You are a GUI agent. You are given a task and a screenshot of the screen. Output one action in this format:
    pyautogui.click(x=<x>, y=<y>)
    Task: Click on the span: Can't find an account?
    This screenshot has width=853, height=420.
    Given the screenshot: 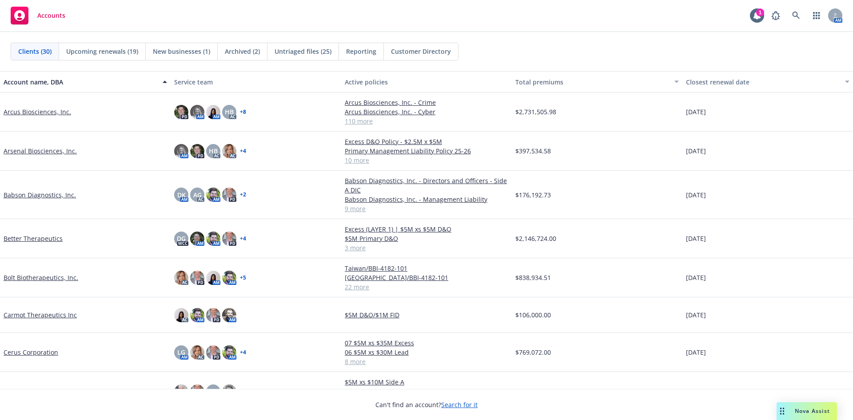 What is the action you would take?
    pyautogui.click(x=426, y=404)
    